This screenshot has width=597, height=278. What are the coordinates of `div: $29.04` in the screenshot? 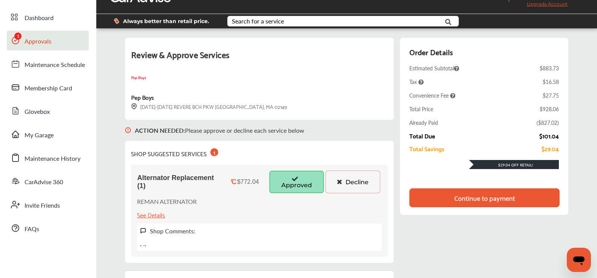 It's located at (550, 148).